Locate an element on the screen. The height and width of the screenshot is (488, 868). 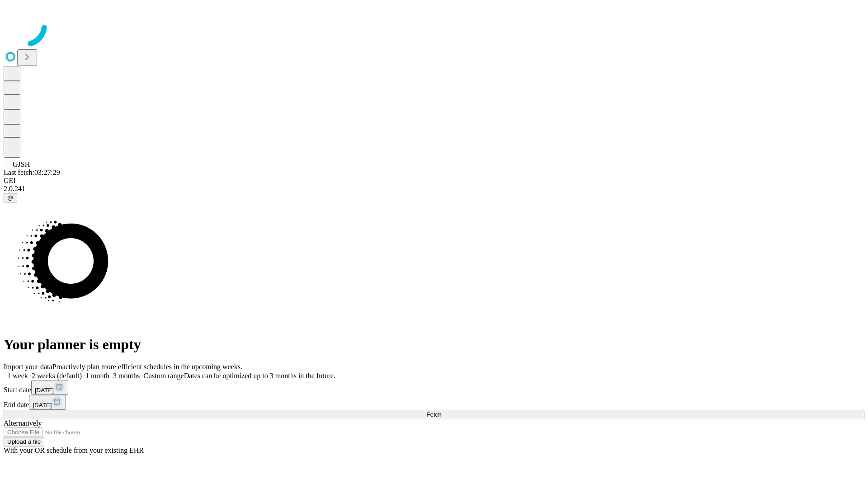
span: Fetch is located at coordinates (434, 414).